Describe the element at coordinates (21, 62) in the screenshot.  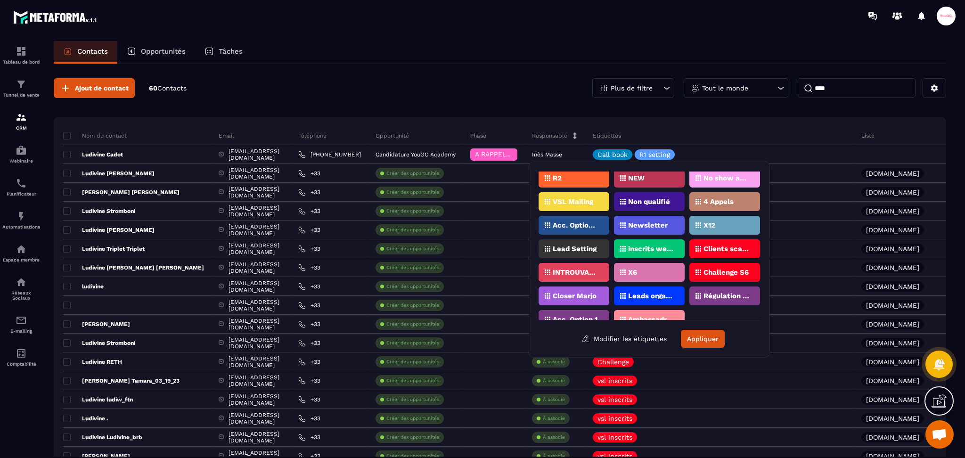
I see `p: Tableau de bord` at that location.